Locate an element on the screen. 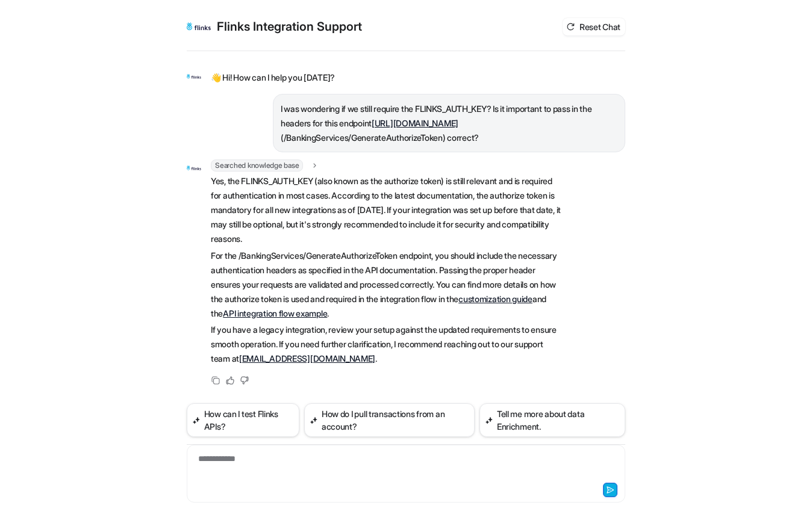 The image size is (812, 517). button: Reset Chat is located at coordinates (594, 26).